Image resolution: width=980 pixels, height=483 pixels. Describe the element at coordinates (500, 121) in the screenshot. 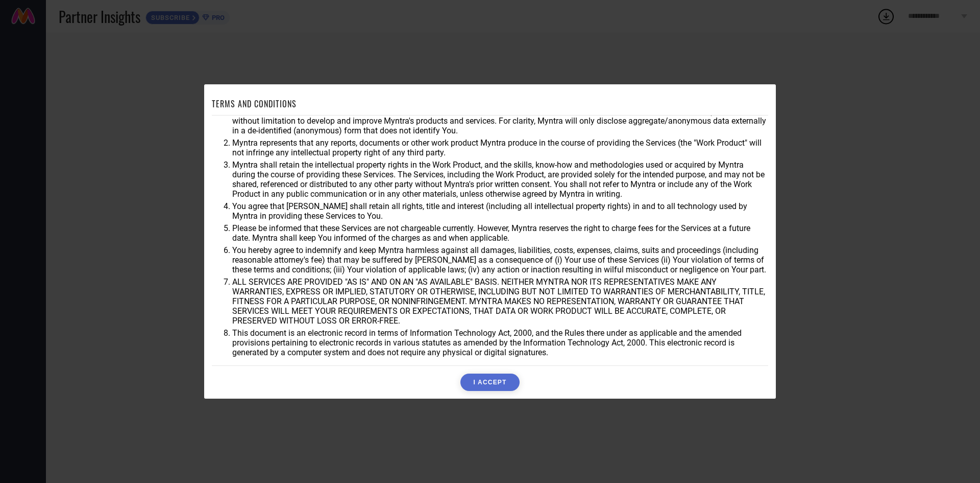

I see `li: You agree that Myntra may use aggregate and anonymized data for any business purpose during or af...` at that location.